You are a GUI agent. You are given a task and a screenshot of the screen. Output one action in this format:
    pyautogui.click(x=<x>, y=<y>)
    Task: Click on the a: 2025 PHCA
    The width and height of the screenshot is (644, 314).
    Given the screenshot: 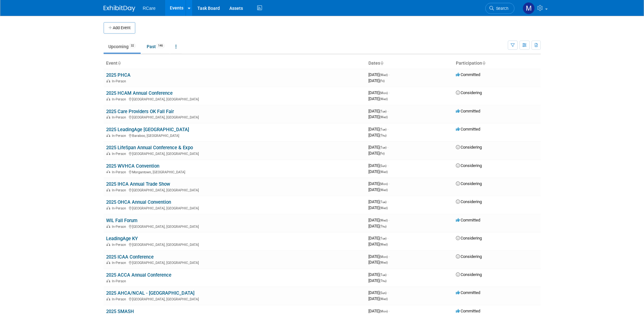 What is the action you would take?
    pyautogui.click(x=118, y=75)
    